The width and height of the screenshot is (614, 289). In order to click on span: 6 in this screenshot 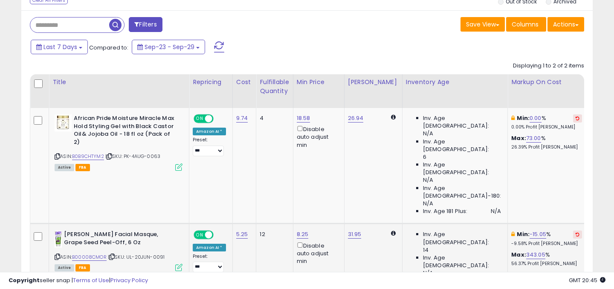, I will do `click(424, 157)`.